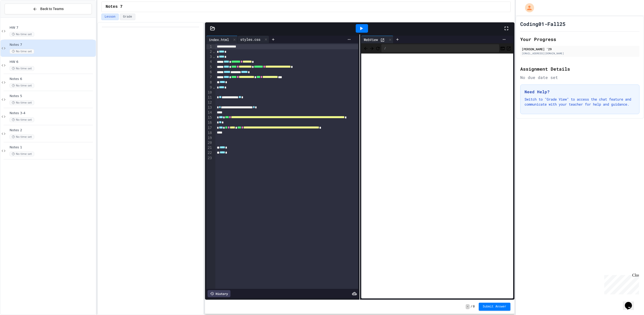  I want to click on div: 1, so click(209, 47).